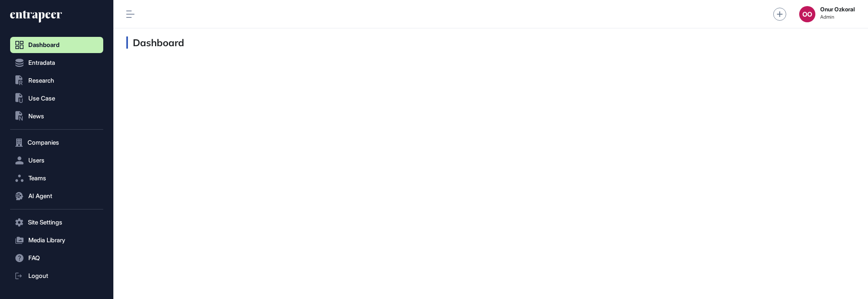  Describe the element at coordinates (45, 222) in the screenshot. I see `span: Site Settings` at that location.